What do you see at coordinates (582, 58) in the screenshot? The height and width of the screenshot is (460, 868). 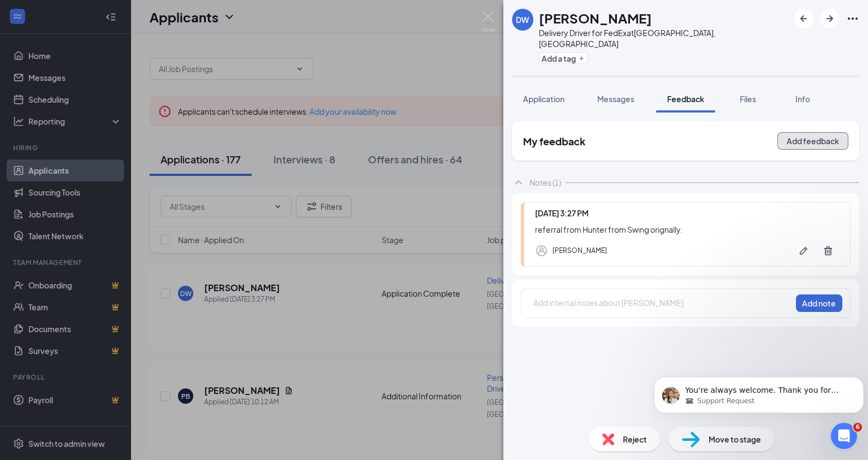 I see `svg: Plus` at bounding box center [582, 58].